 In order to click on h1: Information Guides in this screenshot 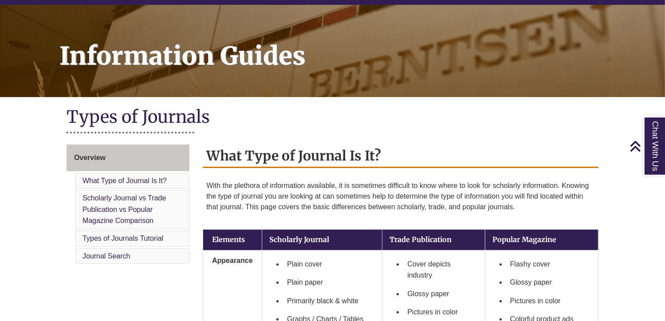, I will do `click(357, 45)`.